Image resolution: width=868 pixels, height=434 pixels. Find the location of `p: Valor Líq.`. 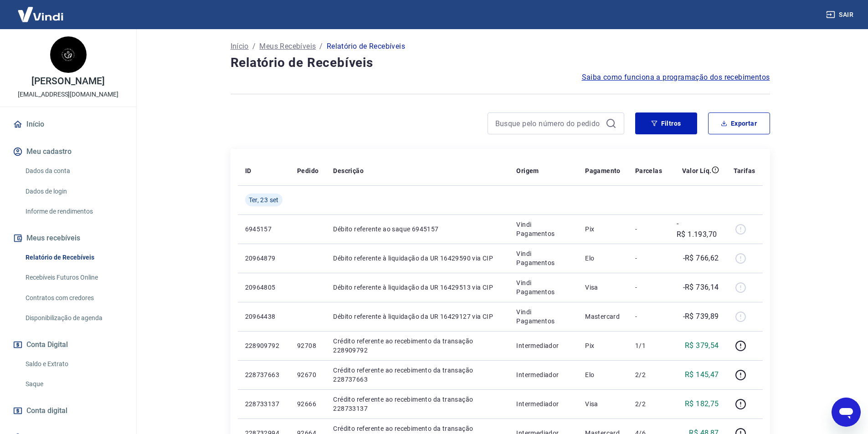

p: Valor Líq. is located at coordinates (696, 171).